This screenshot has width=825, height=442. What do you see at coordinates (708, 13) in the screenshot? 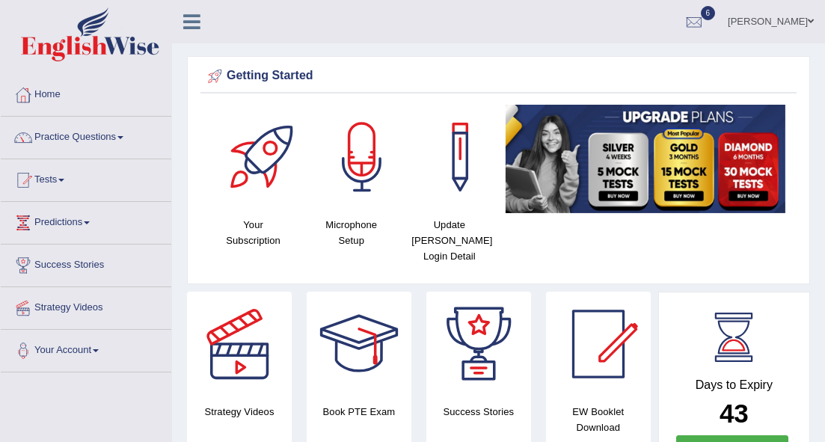
I see `span: 6` at bounding box center [708, 13].